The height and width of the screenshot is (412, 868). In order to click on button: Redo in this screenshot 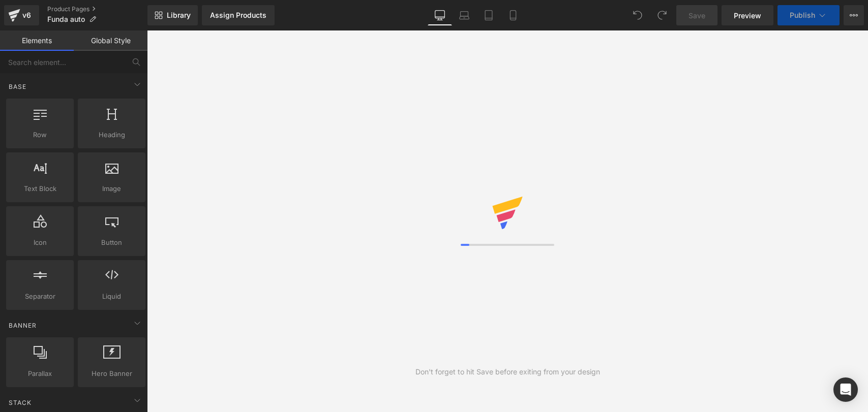, I will do `click(662, 15)`.